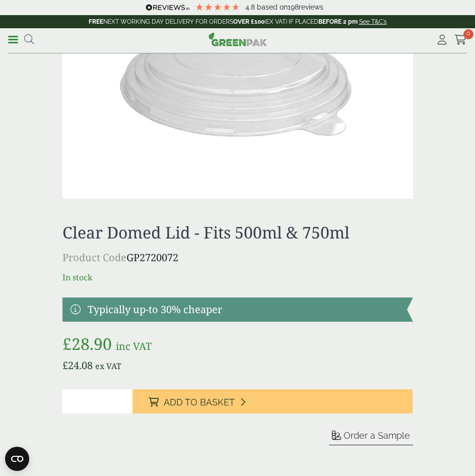  Describe the element at coordinates (311, 7) in the screenshot. I see `span: reviews` at that location.